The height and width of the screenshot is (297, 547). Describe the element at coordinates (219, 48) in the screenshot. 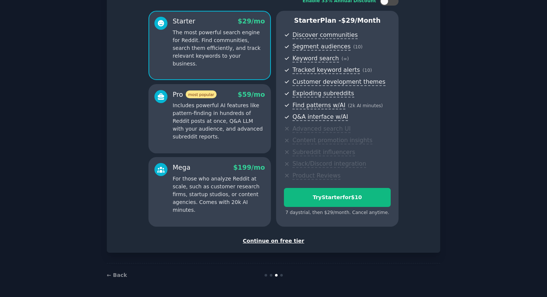

I see `p: The most powerful search engine for Reddit. Find communities, search them efficiently, and track ...` at that location.